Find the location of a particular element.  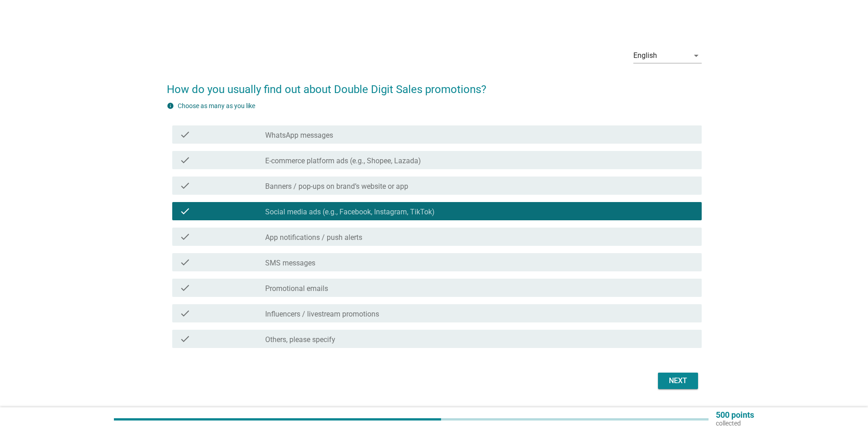

label: SMS messages is located at coordinates (291, 263).